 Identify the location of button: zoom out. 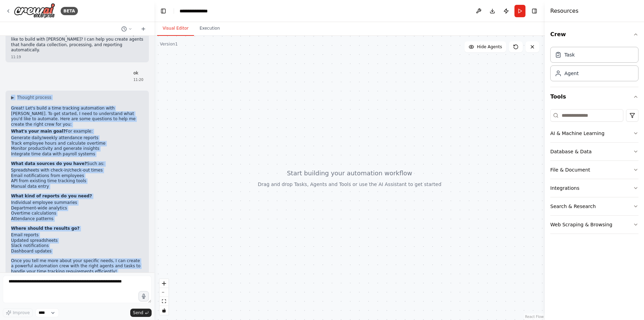
(164, 293).